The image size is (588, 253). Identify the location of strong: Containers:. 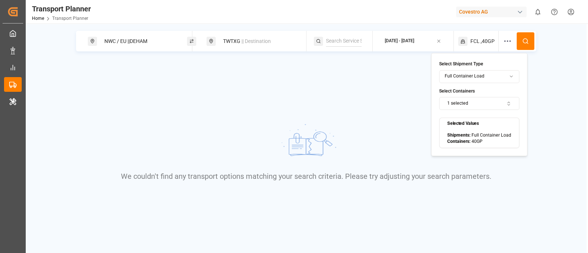
(459, 142).